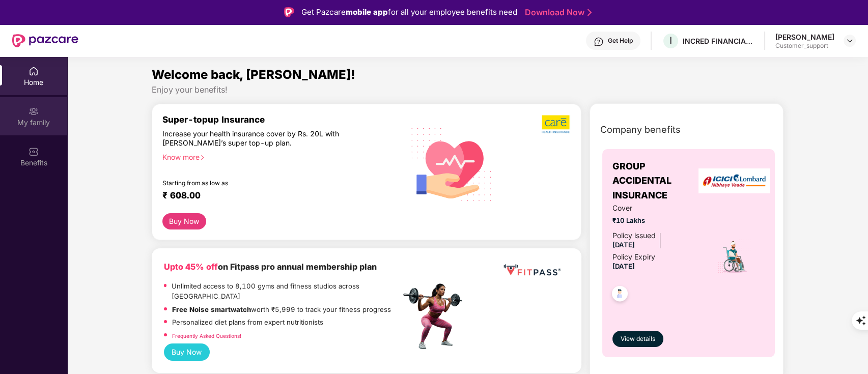 Image resolution: width=868 pixels, height=374 pixels. What do you see at coordinates (45, 40) in the screenshot?
I see `img: New Pazcare Logo` at bounding box center [45, 40].